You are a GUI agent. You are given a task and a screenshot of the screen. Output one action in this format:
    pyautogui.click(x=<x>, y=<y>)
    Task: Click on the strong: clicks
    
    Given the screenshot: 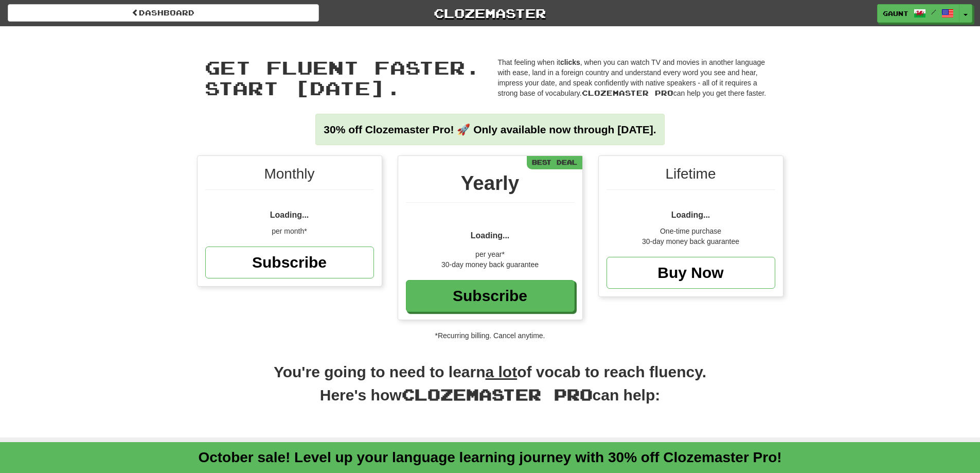 What is the action you would take?
    pyautogui.click(x=570, y=62)
    